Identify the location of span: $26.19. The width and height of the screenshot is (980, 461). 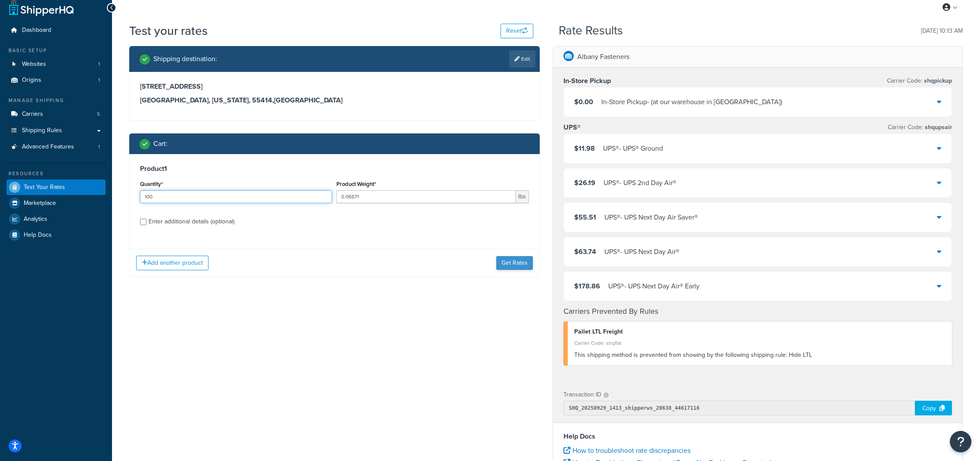
(585, 182).